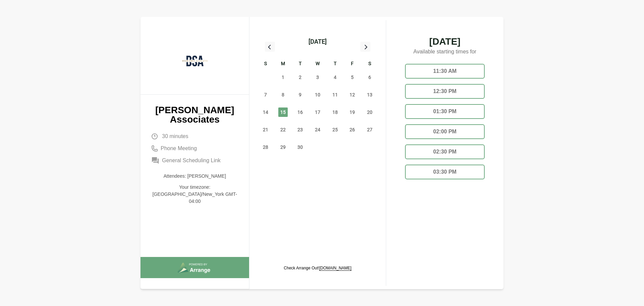 This screenshot has width=644, height=306. What do you see at coordinates (445, 92) in the screenshot?
I see `div: 12:30 PM` at bounding box center [445, 92].